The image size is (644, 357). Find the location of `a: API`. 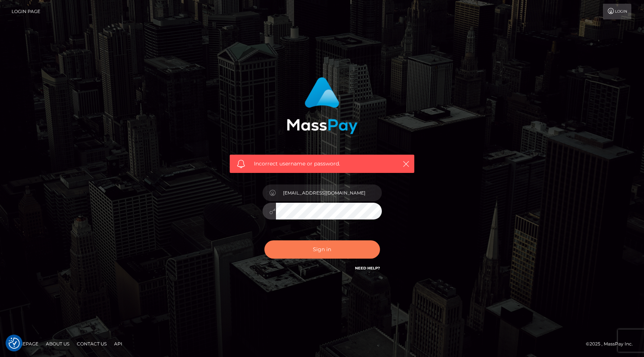

a: API is located at coordinates (118, 343).